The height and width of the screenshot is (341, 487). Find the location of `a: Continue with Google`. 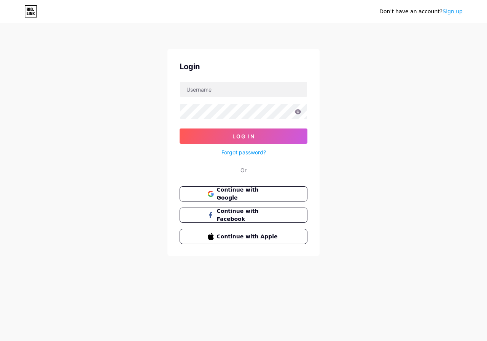

a: Continue with Google is located at coordinates (244, 194).